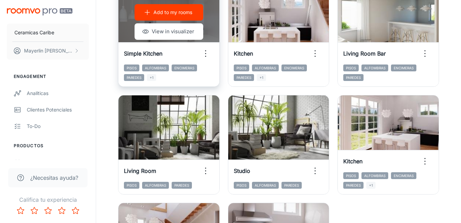  I want to click on h6: Living Room, so click(140, 171).